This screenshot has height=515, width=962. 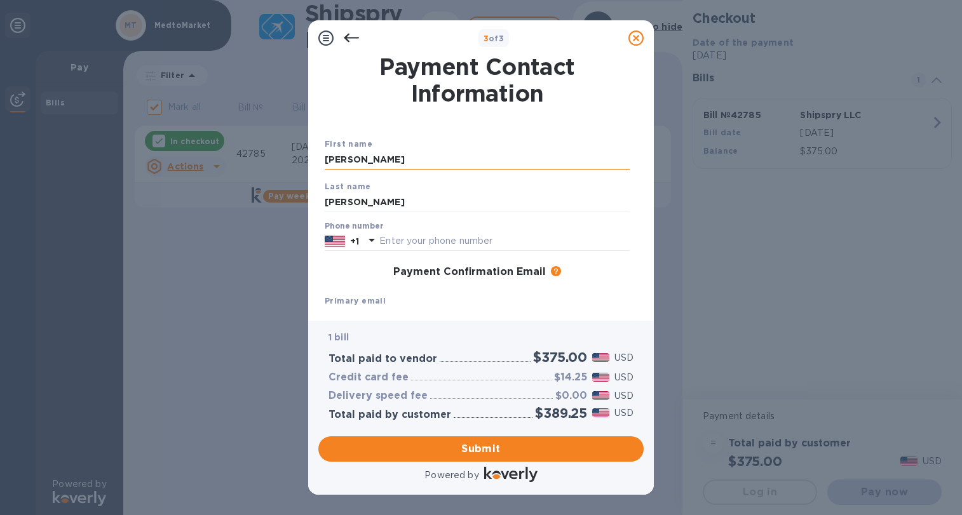 What do you see at coordinates (511, 475) in the screenshot?
I see `img: Logo` at bounding box center [511, 475].